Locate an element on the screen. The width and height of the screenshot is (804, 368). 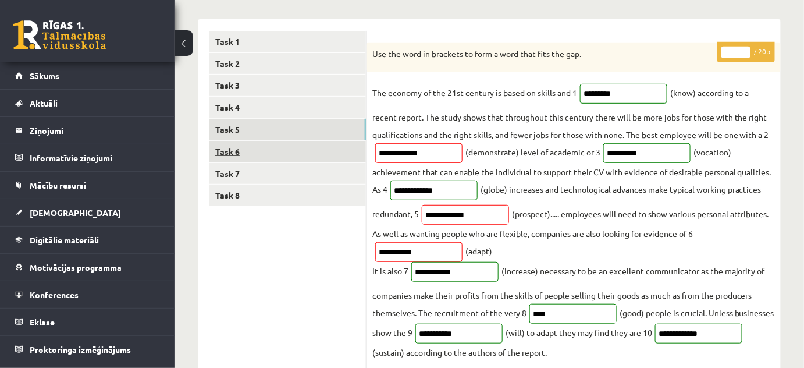
span: Motivācijas programma is located at coordinates (76, 267).